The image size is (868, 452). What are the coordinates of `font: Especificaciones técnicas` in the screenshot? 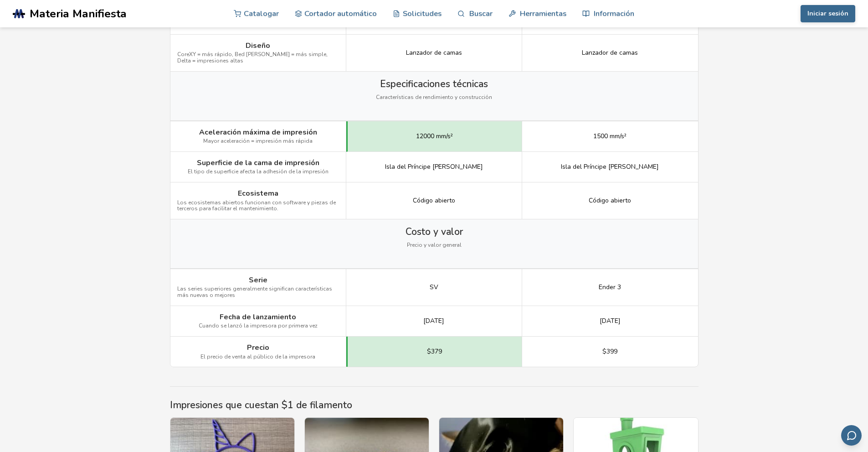 It's located at (434, 84).